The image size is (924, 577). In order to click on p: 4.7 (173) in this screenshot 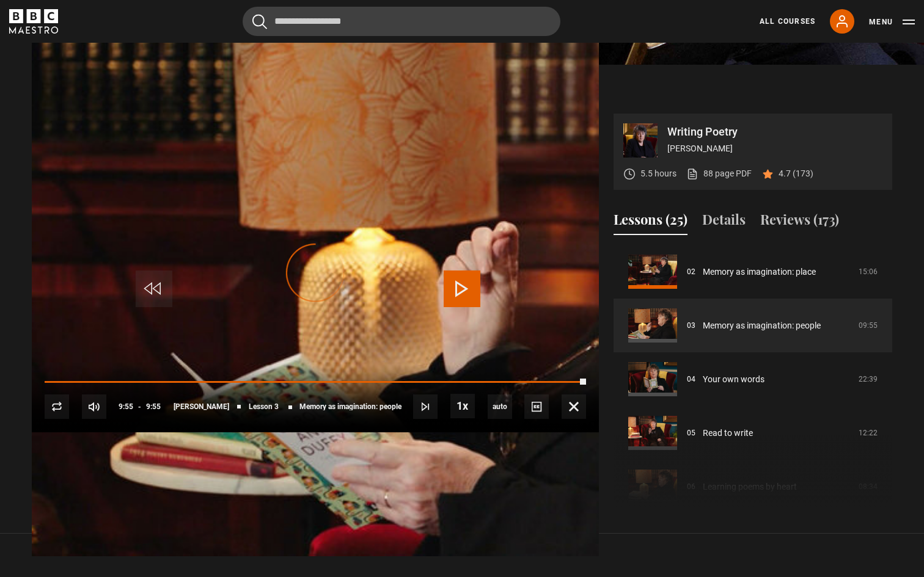, I will do `click(796, 174)`.